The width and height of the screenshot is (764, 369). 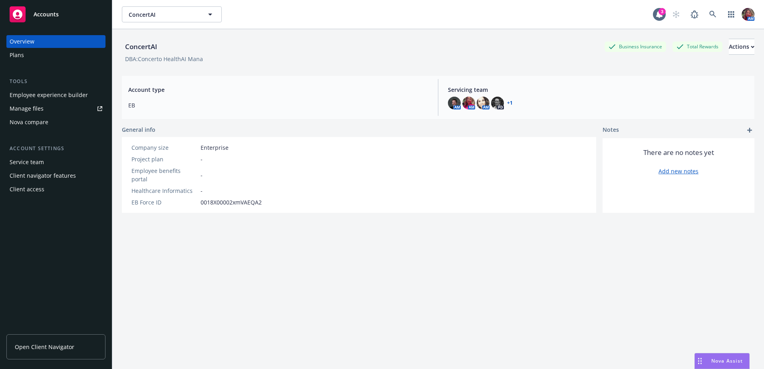 I want to click on div: 3, so click(x=662, y=10).